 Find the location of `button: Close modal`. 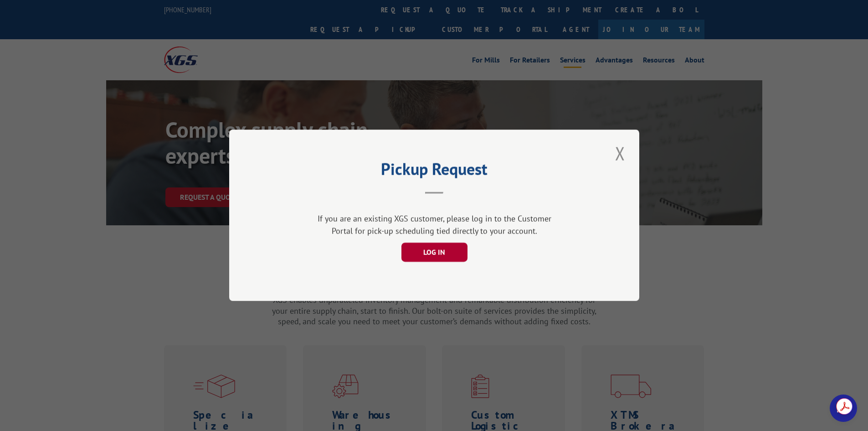

button: Close modal is located at coordinates (620, 153).